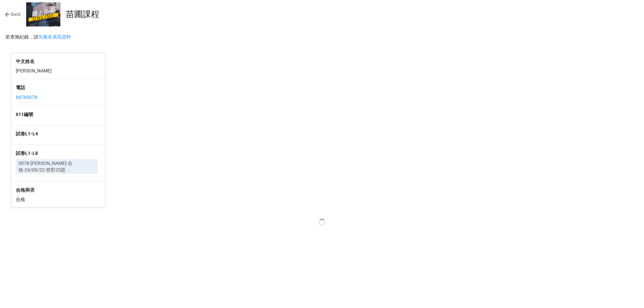  Describe the element at coordinates (58, 199) in the screenshot. I see `p: 合格` at that location.